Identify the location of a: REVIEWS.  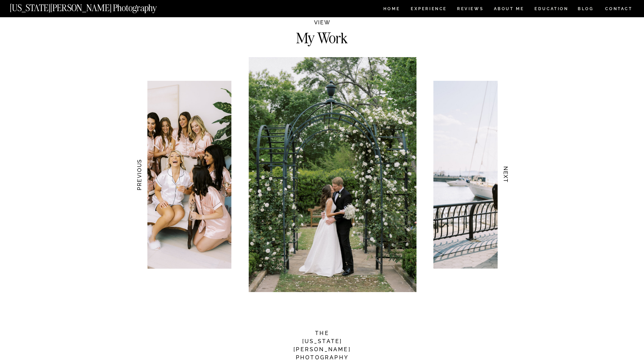
(470, 9).